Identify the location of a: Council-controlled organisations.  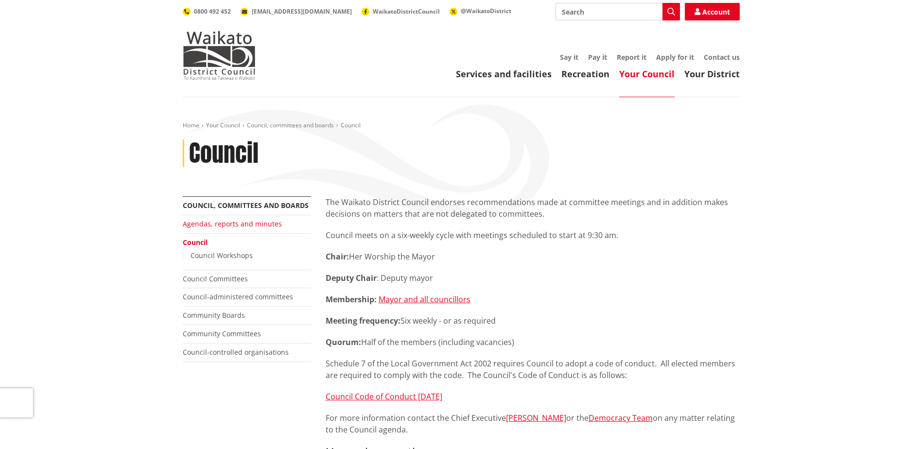
(236, 352).